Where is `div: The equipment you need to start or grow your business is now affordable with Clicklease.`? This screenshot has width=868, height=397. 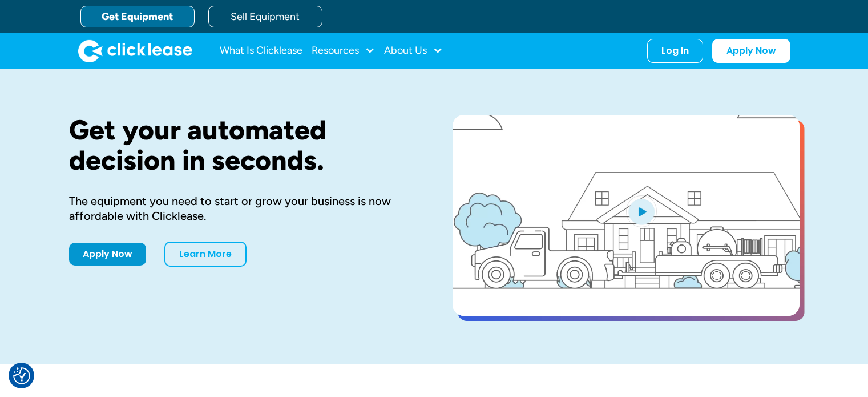
div: The equipment you need to start or grow your business is now affordable with Clicklease. is located at coordinates (243, 208).